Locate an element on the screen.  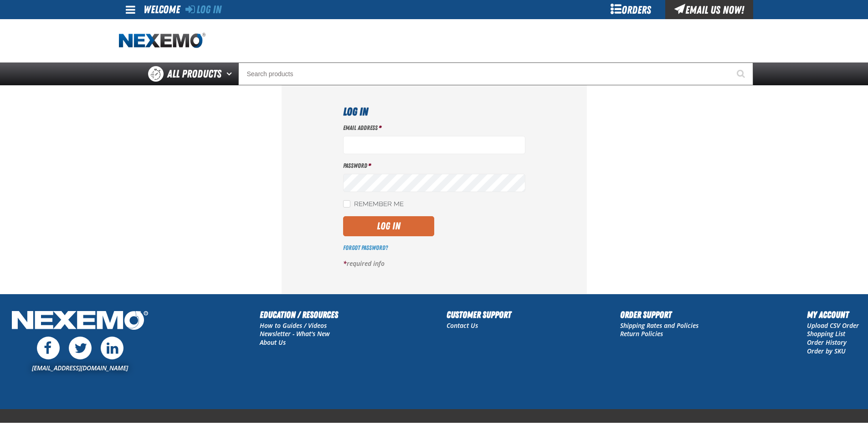
h2: My Account is located at coordinates (833, 315).